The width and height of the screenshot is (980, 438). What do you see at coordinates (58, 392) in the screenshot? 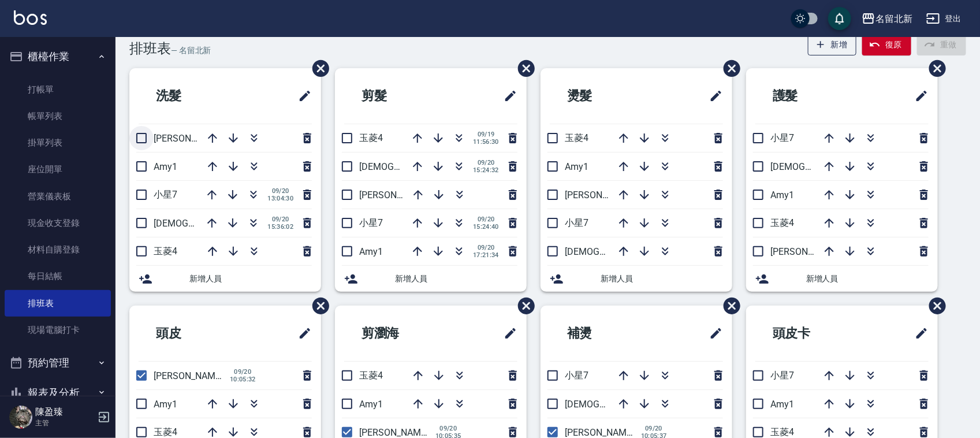
I see `button: 報表及分析` at bounding box center [58, 392].